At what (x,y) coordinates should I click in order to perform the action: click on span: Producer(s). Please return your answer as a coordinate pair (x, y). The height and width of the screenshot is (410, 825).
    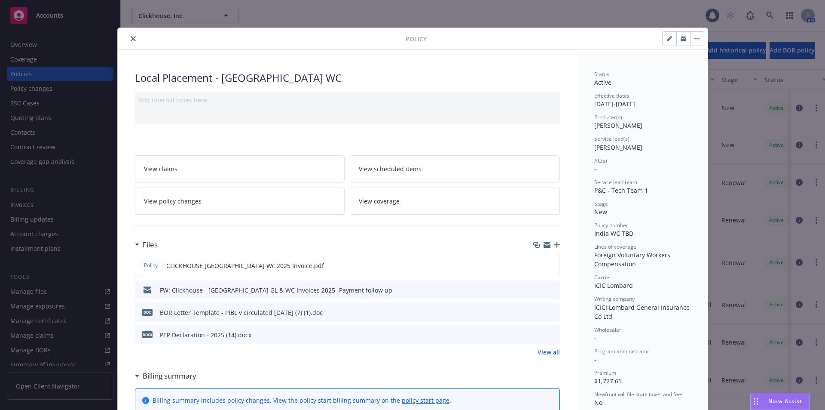
    Looking at the image, I should click on (608, 117).